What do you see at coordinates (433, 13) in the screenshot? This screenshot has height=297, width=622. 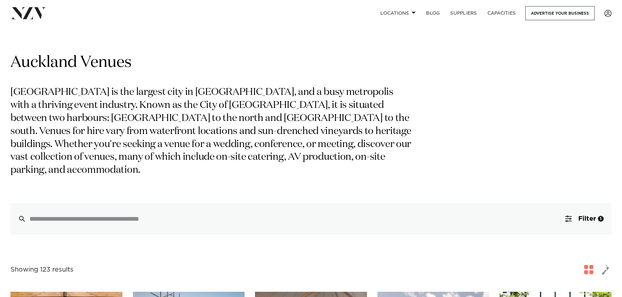 I see `a: BLOG` at bounding box center [433, 13].